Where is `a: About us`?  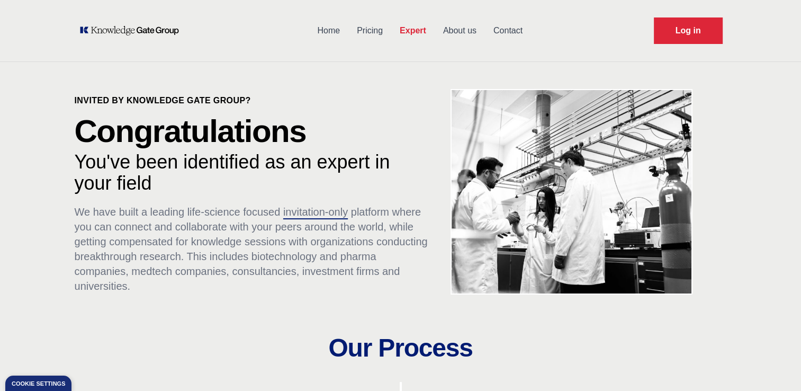 a: About us is located at coordinates (459, 31).